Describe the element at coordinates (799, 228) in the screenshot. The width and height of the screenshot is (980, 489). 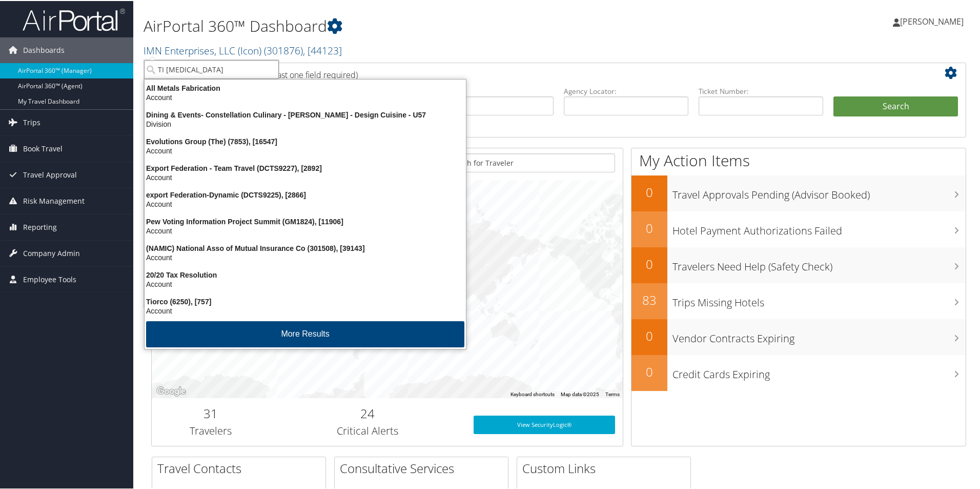
I see `a: 0Hotel Payment Authorizations Failed` at that location.